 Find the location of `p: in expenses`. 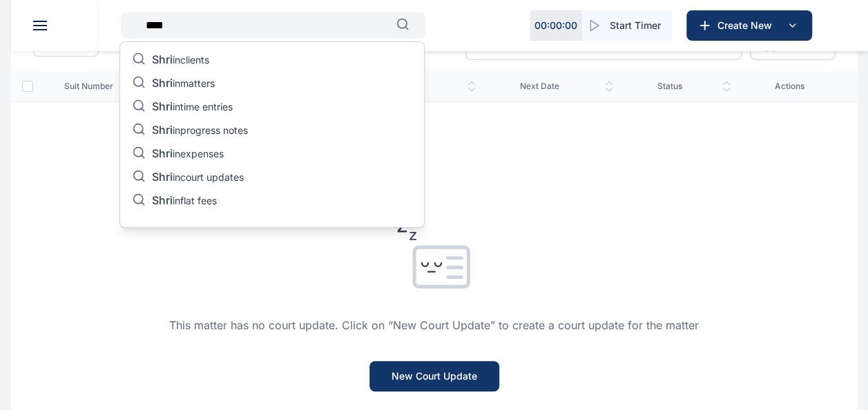

p: in expenses is located at coordinates (188, 154).